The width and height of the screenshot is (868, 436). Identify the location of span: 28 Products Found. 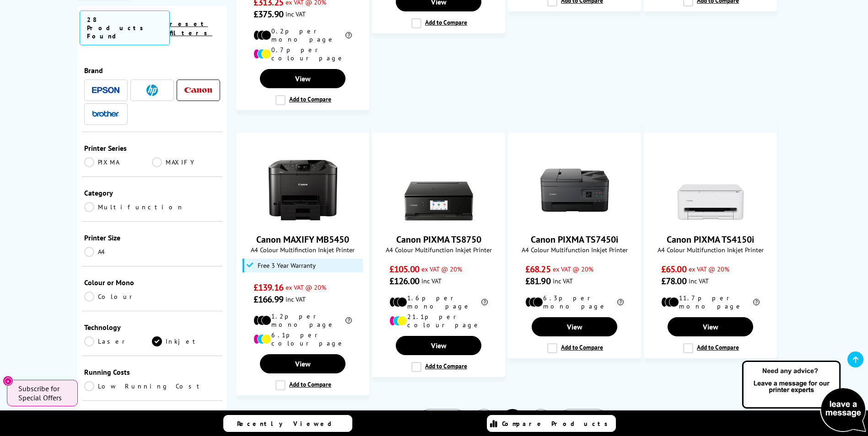
(125, 28).